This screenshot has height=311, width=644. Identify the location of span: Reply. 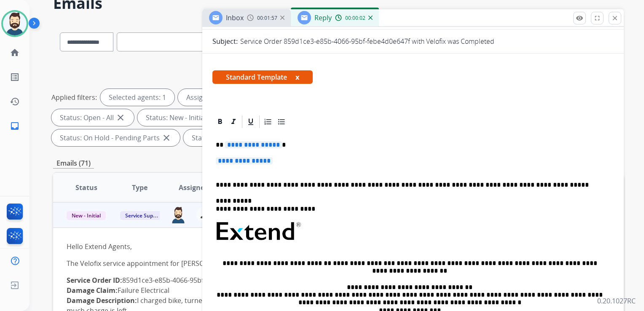
(323, 18).